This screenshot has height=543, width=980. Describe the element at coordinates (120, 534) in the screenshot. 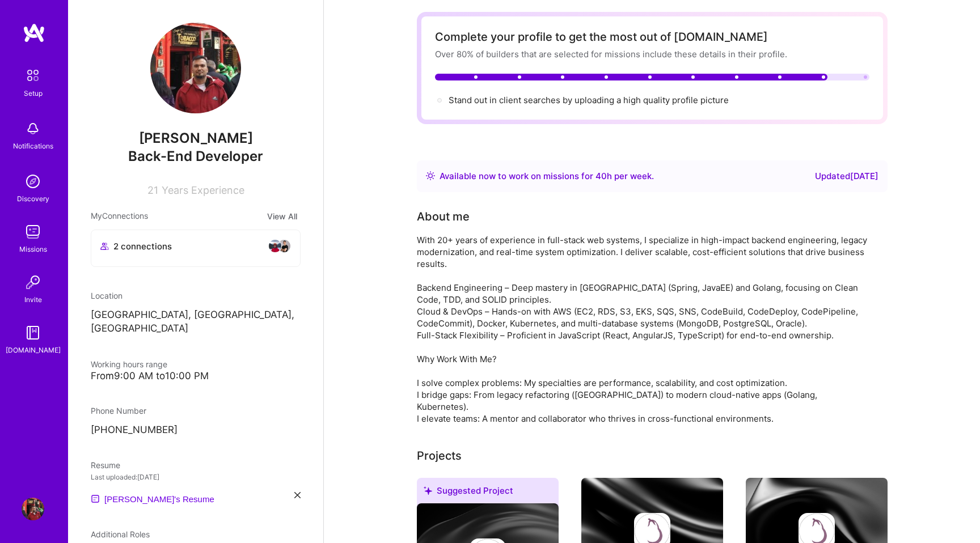

I see `span: Additional Roles` at that location.